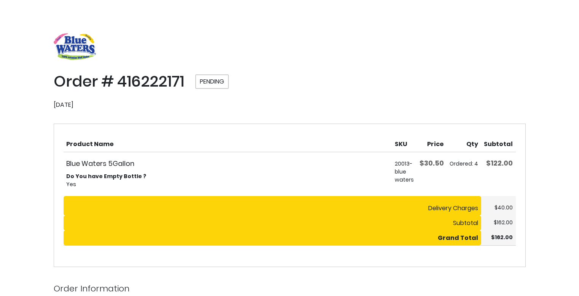 The width and height of the screenshot is (579, 296). What do you see at coordinates (432, 163) in the screenshot?
I see `span: $30.50` at bounding box center [432, 163].